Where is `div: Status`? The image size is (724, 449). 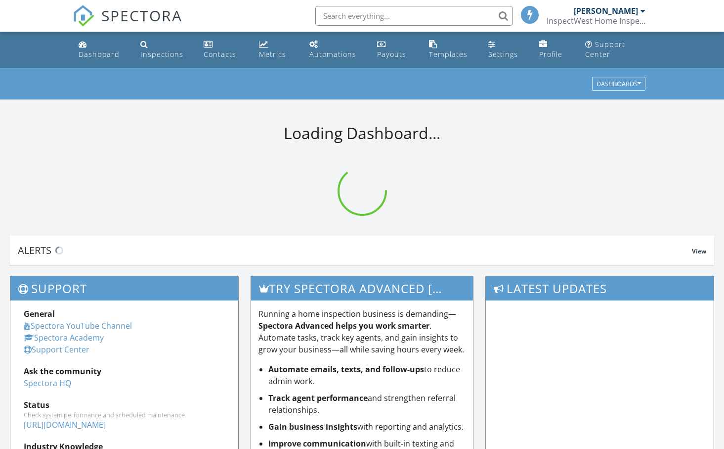
div: Status is located at coordinates (124, 405).